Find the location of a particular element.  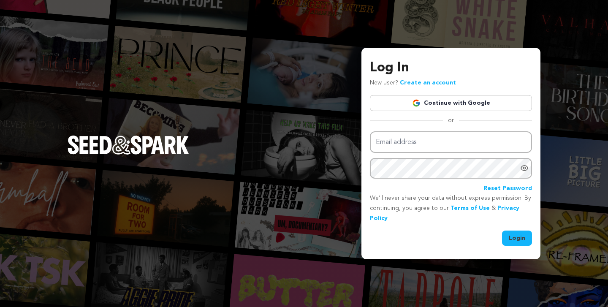

button: Login is located at coordinates (517, 238).